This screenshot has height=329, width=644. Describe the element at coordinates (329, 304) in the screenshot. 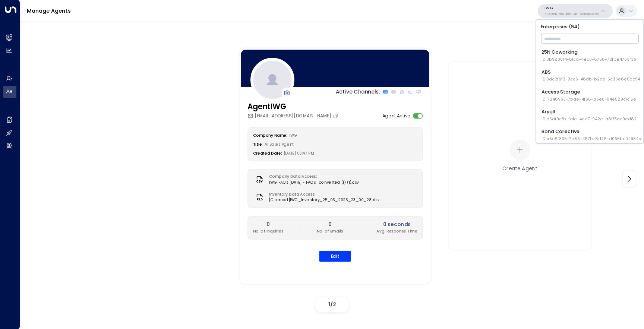

I see `span: 1` at that location.